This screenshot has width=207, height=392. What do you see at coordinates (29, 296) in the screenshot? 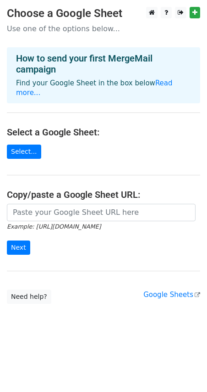
I see `a: Need help?` at bounding box center [29, 296].